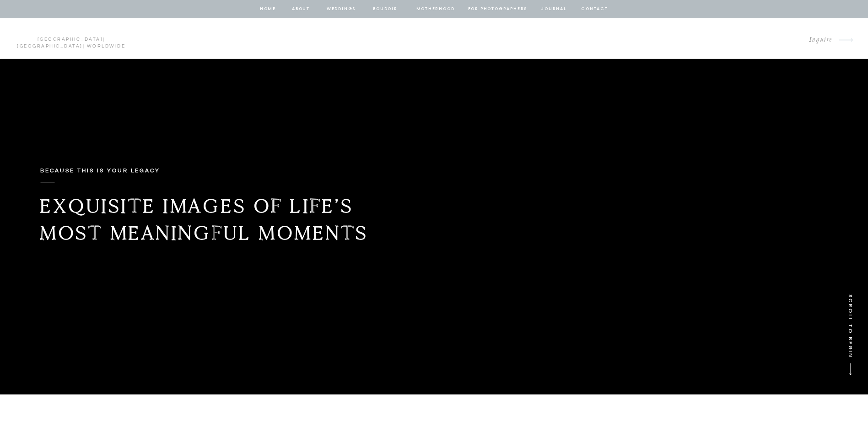 This screenshot has height=426, width=868. Describe the element at coordinates (435, 9) in the screenshot. I see `nav: Motherhood` at that location.